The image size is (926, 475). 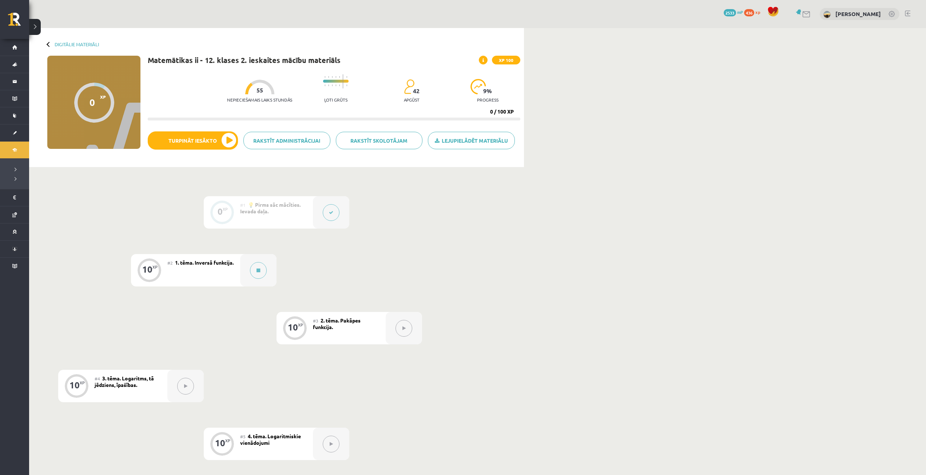 What do you see at coordinates (754, 12) in the screenshot?
I see `a: 436 xp` at bounding box center [754, 12].